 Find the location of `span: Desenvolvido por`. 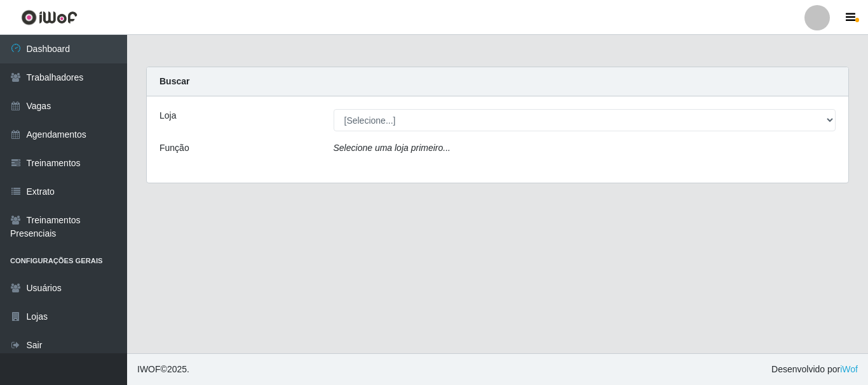

span: Desenvolvido por is located at coordinates (815, 370).